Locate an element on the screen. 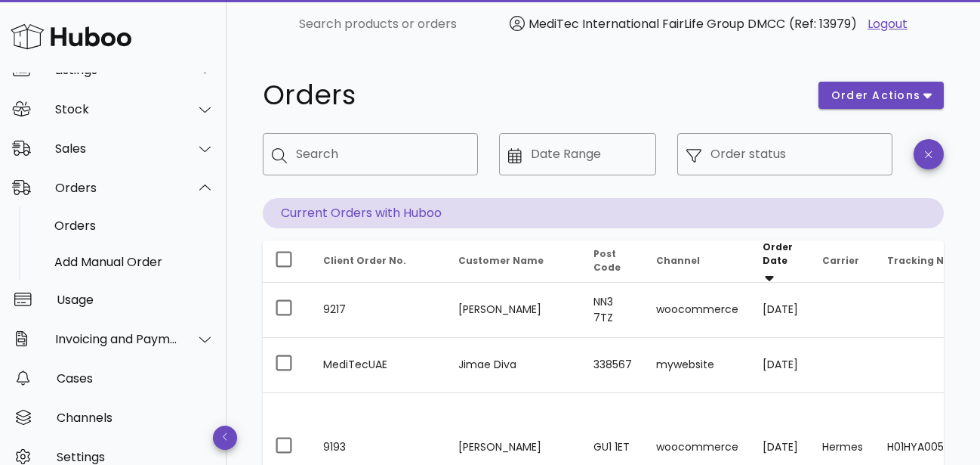 This screenshot has height=465, width=980. td: mywebsite is located at coordinates (697, 365).